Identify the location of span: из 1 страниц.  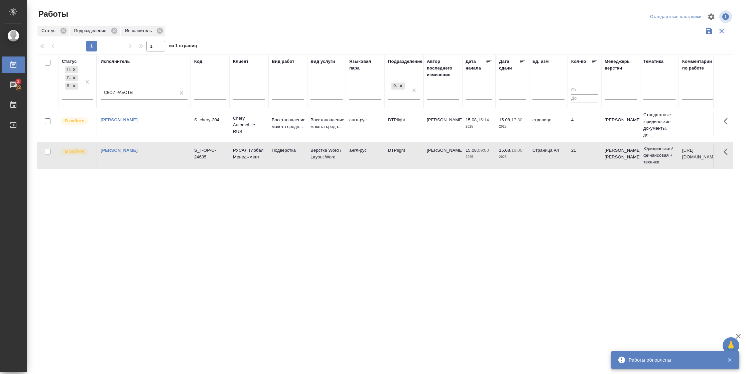
(183, 46).